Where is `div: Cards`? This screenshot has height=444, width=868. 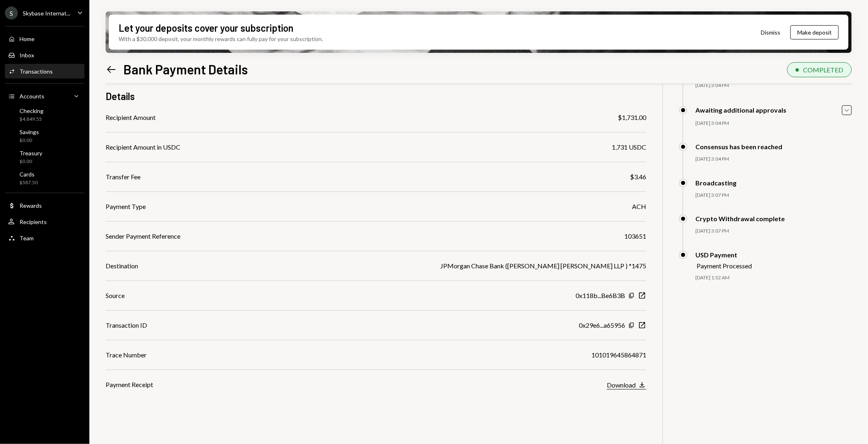
div: Cards is located at coordinates (29, 174).